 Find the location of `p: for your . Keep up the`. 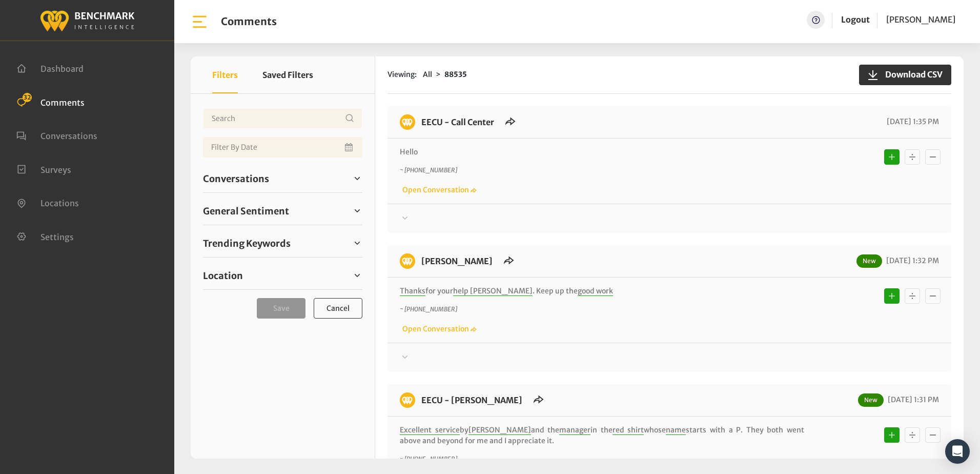

p: for your . Keep up the is located at coordinates (601, 291).